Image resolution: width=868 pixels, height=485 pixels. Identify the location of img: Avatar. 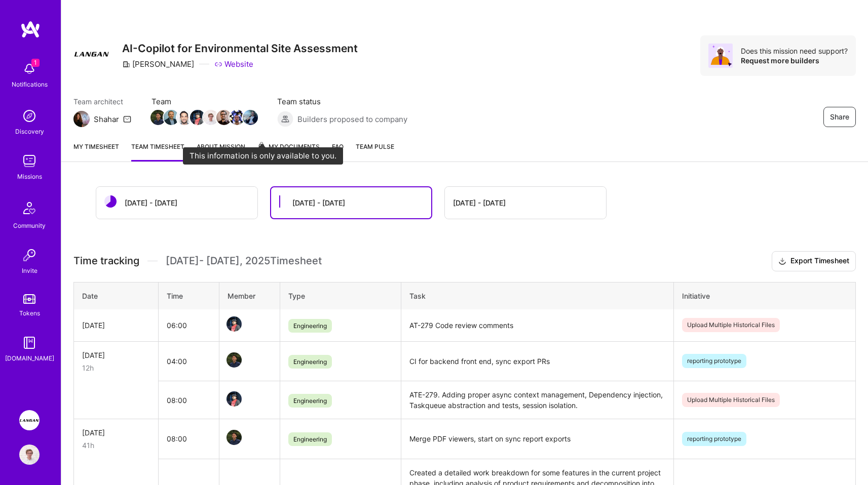
(721, 56).